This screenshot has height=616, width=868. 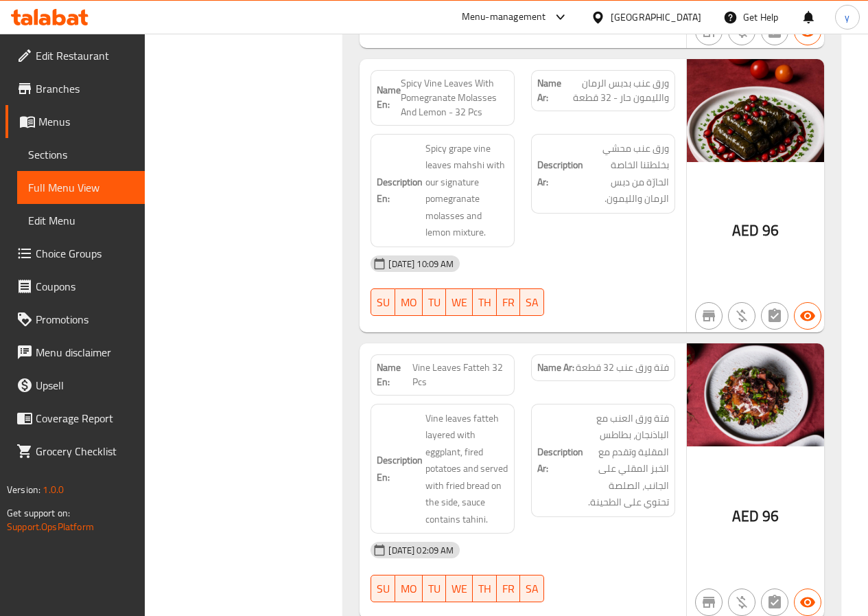 I want to click on a: Branches, so click(x=75, y=88).